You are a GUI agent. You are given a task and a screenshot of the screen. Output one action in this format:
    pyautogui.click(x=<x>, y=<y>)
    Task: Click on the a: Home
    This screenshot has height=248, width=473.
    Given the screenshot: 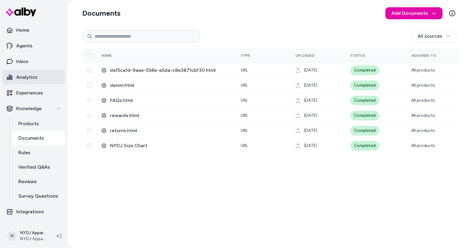 What is the action you would take?
    pyautogui.click(x=34, y=30)
    